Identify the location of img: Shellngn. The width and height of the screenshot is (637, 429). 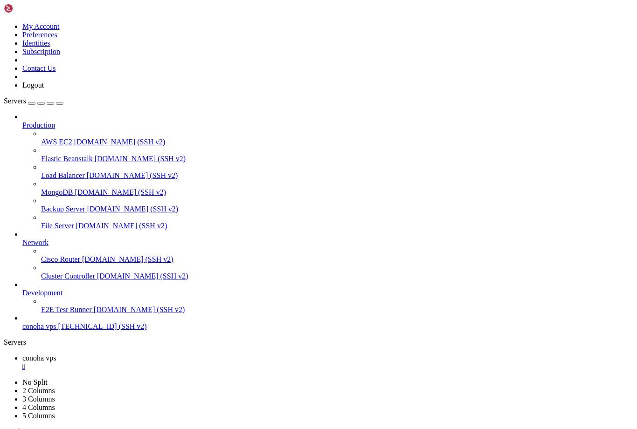
(30, 8).